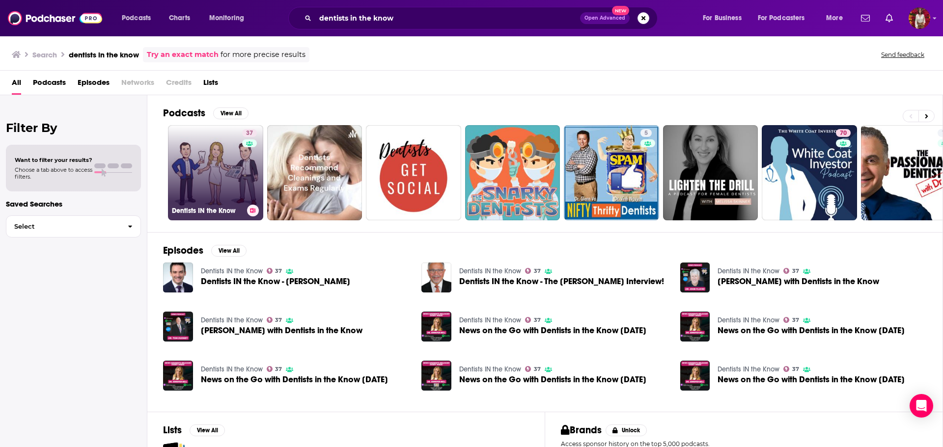  What do you see at coordinates (63, 226) in the screenshot?
I see `span: Select` at bounding box center [63, 226].